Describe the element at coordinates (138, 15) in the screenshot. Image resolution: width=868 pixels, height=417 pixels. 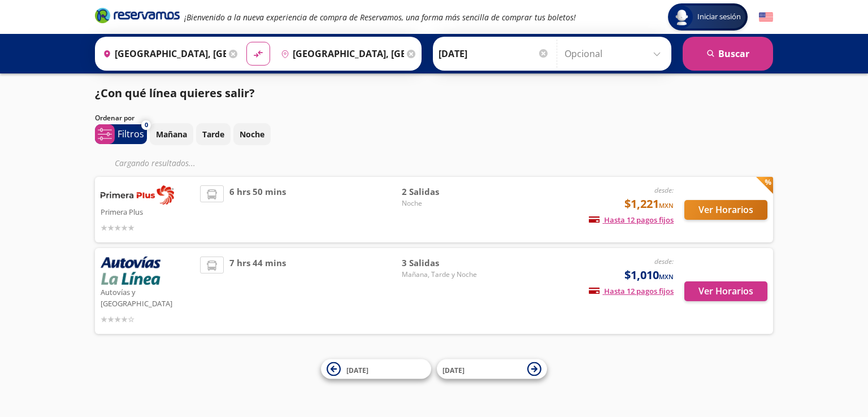
I see `i: Brand Logo` at that location.